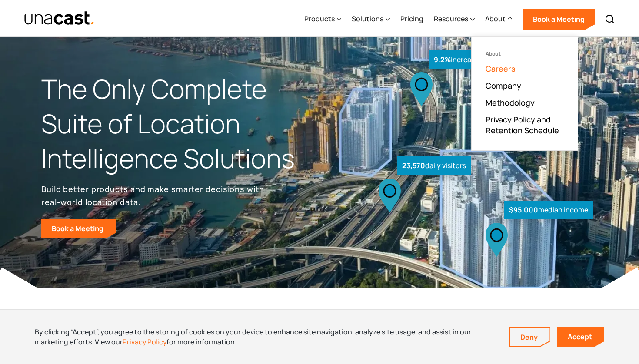  Describe the element at coordinates (548, 210) in the screenshot. I see `div: median income` at that location.